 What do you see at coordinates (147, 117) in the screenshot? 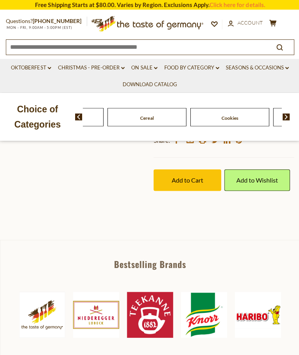
I see `span: Cereal` at bounding box center [147, 117].